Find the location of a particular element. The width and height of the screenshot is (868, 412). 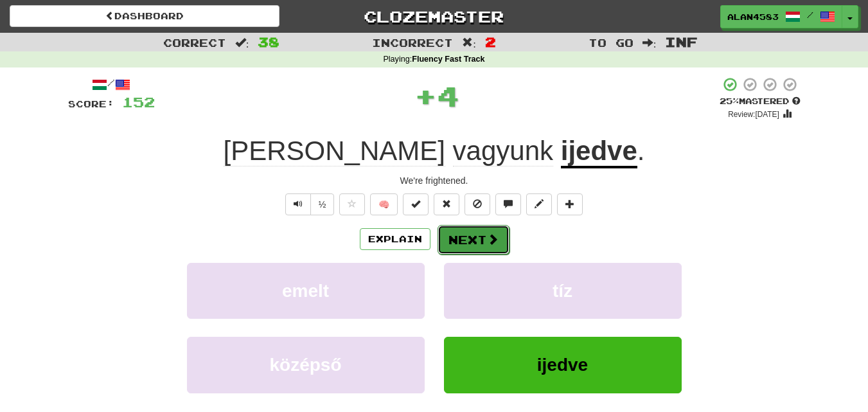

span: 38 is located at coordinates (268, 42).